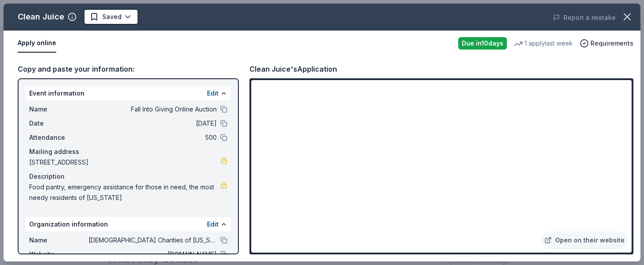 The height and width of the screenshot is (265, 644). What do you see at coordinates (128, 152) in the screenshot?
I see `div: Mailing address` at bounding box center [128, 152].